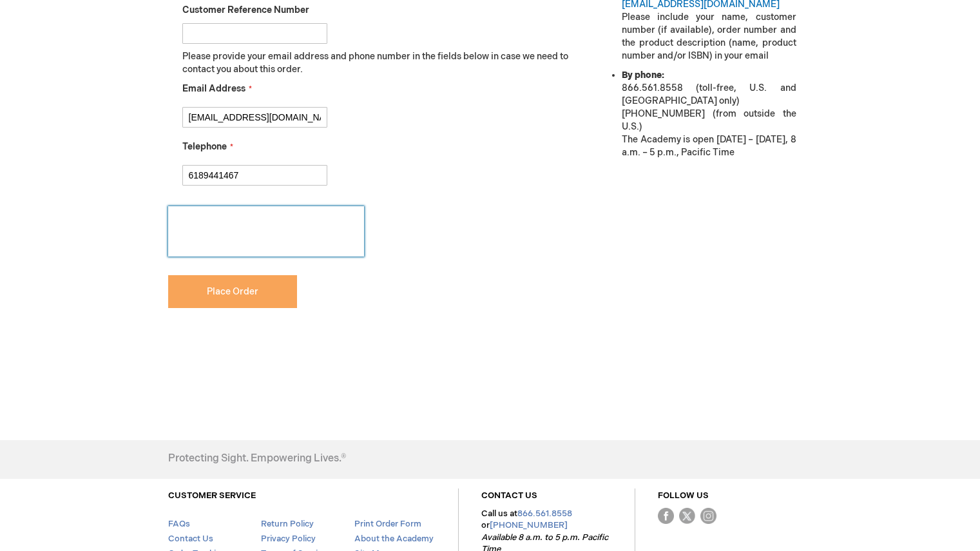 The image size is (980, 551). What do you see at coordinates (665, 516) in the screenshot?
I see `img: Facebook` at bounding box center [665, 516].